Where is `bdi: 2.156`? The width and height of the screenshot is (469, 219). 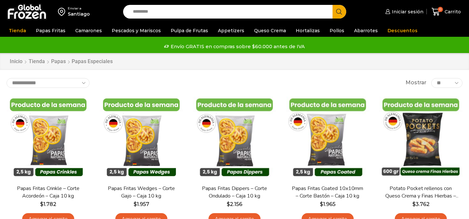 bdi: 2.156 is located at coordinates (235, 204).